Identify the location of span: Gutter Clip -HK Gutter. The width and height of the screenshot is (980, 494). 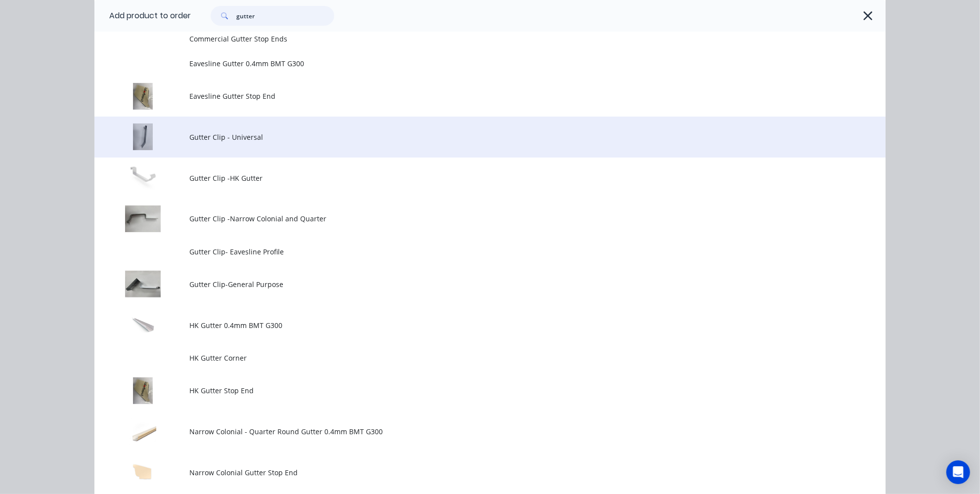
(468, 178).